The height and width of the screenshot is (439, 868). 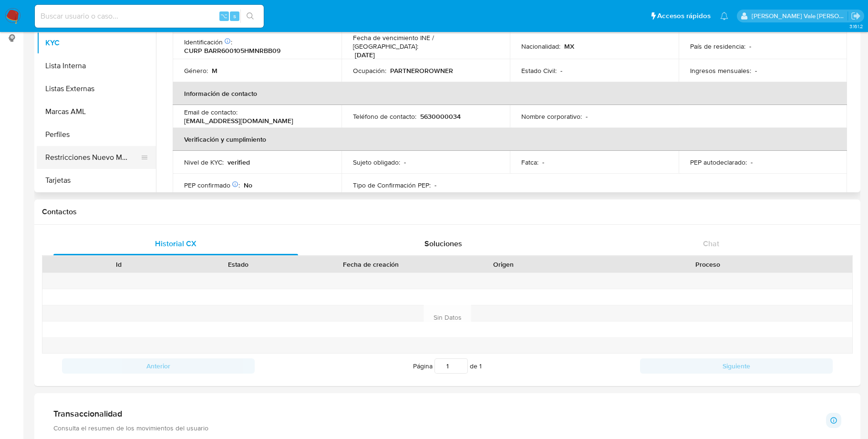 I want to click on button: Anterior, so click(x=158, y=366).